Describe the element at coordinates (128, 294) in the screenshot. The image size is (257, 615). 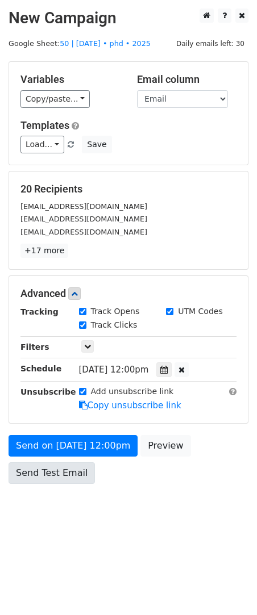
I see `h5: Advanced` at that location.